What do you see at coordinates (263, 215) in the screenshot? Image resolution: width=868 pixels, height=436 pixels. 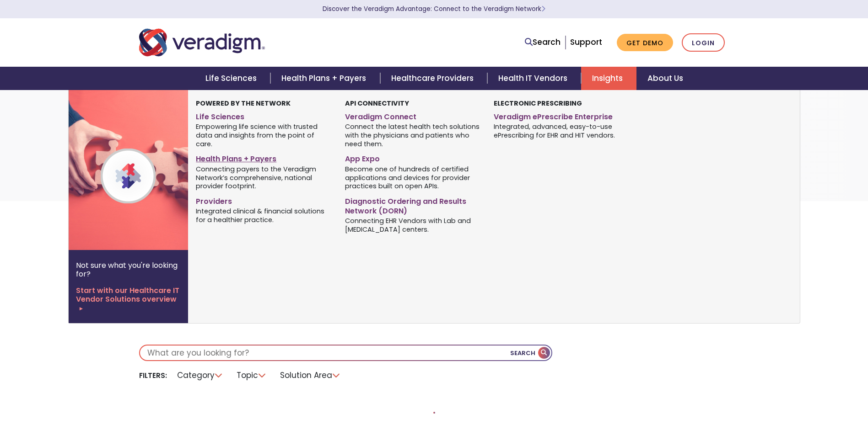 I see `span: Integrated clinical & financial solutions for a healthier practice.` at bounding box center [263, 215].